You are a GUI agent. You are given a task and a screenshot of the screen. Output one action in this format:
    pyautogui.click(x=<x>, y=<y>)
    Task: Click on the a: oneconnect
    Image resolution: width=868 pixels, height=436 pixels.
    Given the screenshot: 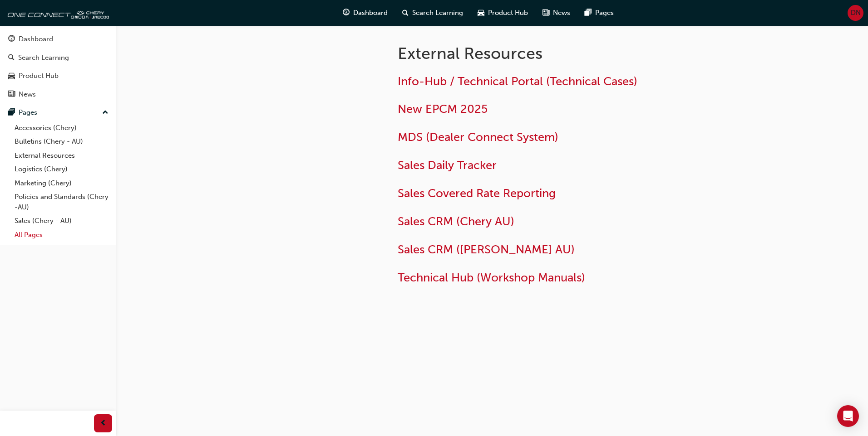 What is the action you would take?
    pyautogui.click(x=57, y=12)
    